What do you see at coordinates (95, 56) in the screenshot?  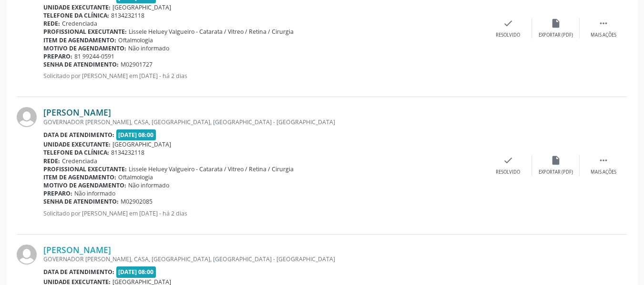 I see `span: 81 99244-0591` at bounding box center [95, 56].